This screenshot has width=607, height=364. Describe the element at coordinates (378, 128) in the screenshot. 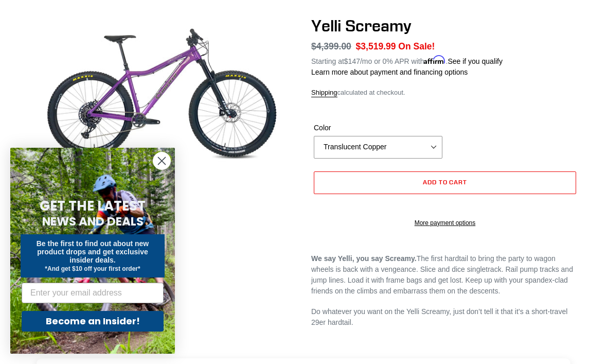

I see `label: Color` at that location.